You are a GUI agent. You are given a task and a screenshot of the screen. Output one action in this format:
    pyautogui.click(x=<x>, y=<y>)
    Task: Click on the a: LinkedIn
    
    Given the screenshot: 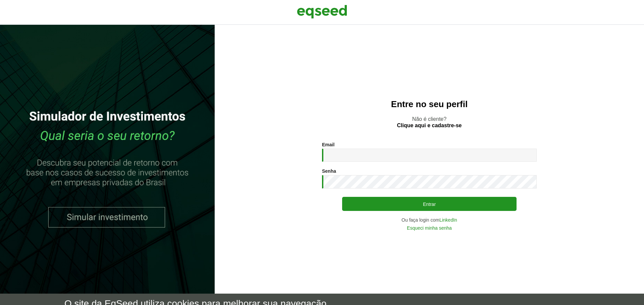 What is the action you would take?
    pyautogui.click(x=448, y=220)
    